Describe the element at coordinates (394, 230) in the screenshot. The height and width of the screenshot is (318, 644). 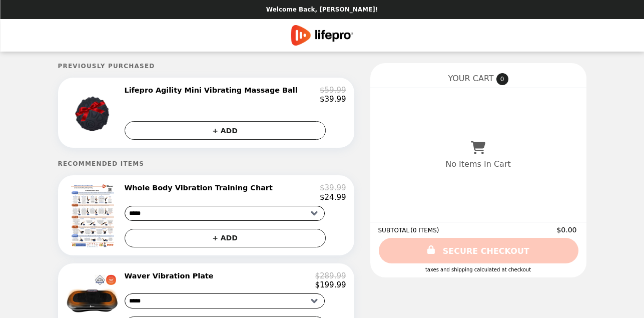
I see `span: SUBTOTAL` at that location.